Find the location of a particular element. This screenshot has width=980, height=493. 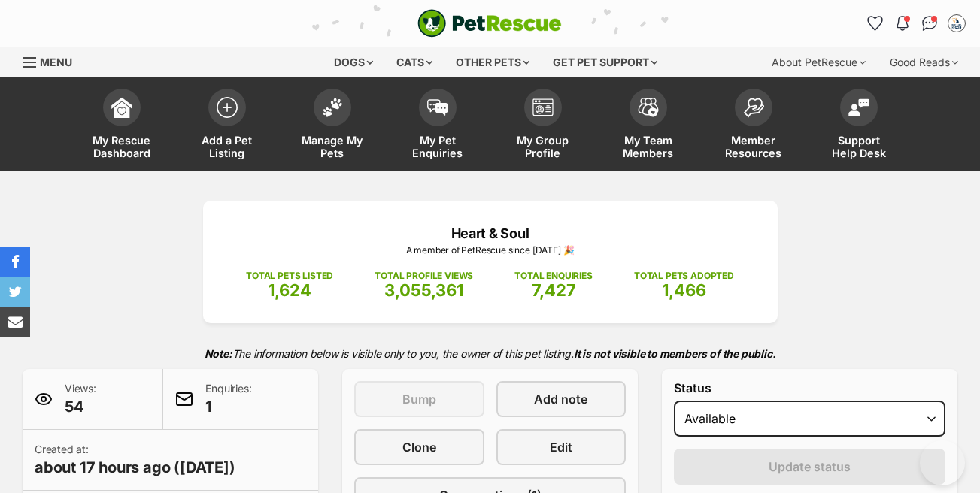

a: Favourites is located at coordinates (875, 23).